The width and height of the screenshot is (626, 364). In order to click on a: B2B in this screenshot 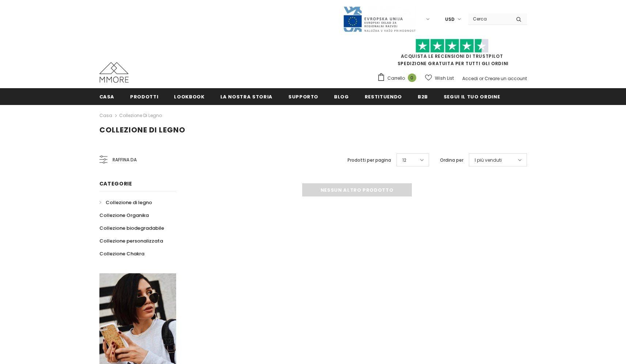, I will do `click(423, 96)`.